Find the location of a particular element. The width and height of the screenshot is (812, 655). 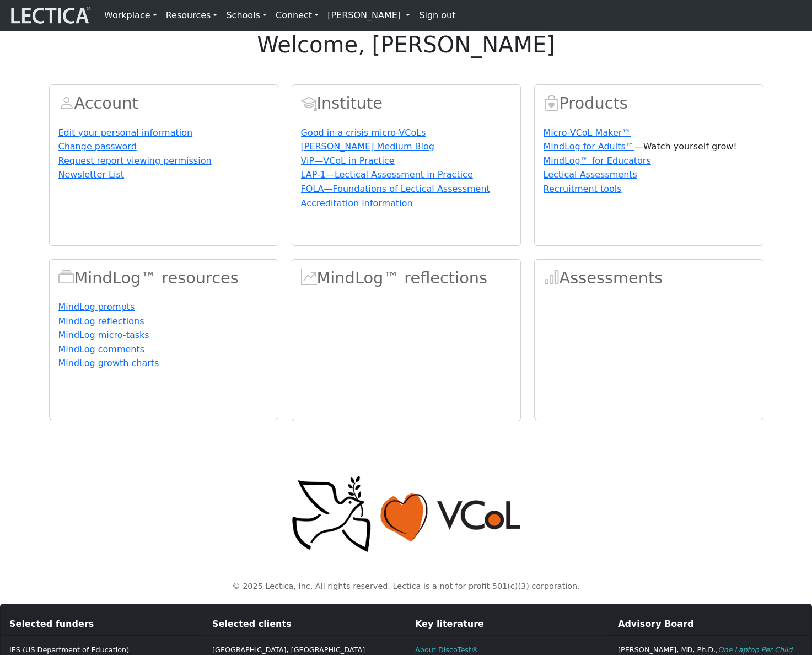

p: © 2025 Lectica, Inc. All rights reserved. Lectica is a not for profit 501(c)(3) corporation. is located at coordinates (406, 586).